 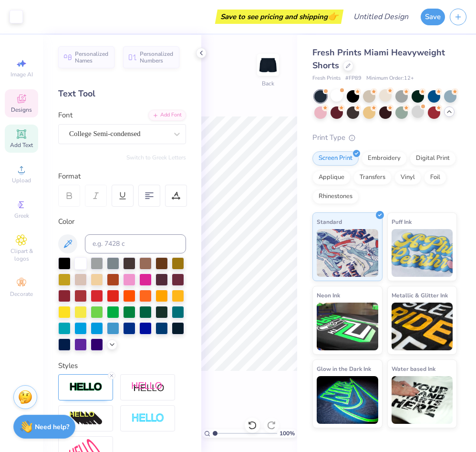 What do you see at coordinates (423, 400) in the screenshot?
I see `img: Water based Ink` at bounding box center [423, 400].